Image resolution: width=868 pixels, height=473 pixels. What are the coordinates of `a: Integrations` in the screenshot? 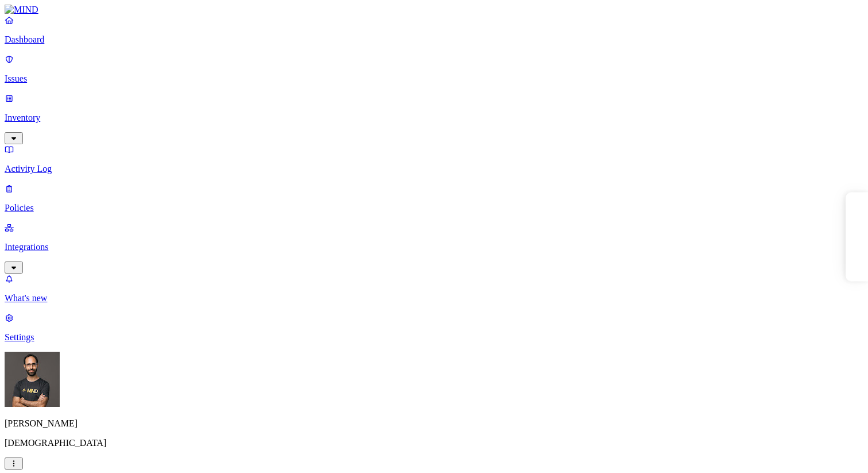 It's located at (434, 247).